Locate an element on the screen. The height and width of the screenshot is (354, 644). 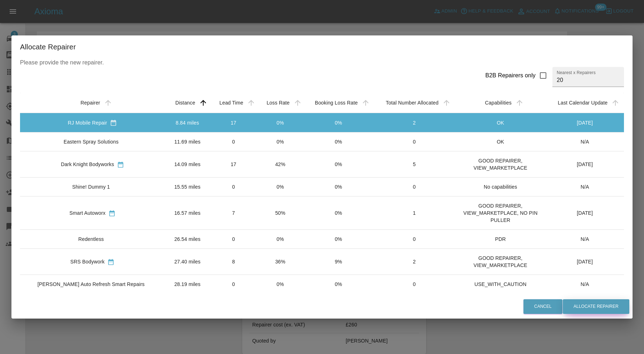
td: 50% is located at coordinates (281, 213).